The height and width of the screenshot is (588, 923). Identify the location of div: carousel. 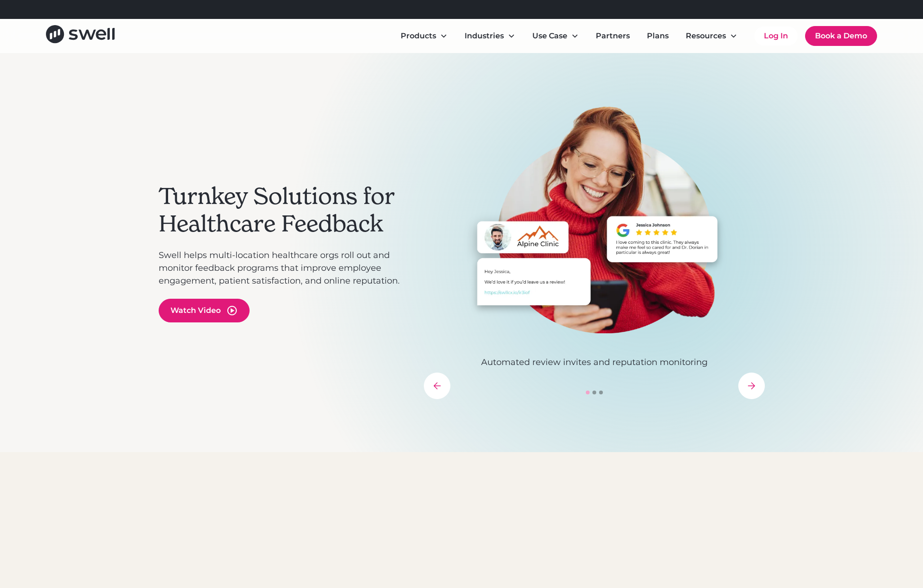
(594, 252).